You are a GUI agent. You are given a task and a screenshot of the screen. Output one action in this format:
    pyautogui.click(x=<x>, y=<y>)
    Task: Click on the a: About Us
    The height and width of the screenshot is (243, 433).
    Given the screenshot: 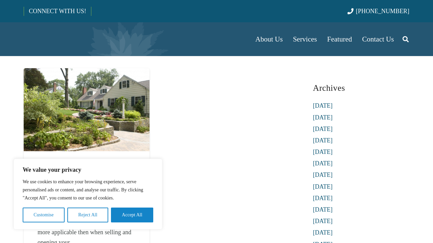 What is the action you would take?
    pyautogui.click(x=269, y=39)
    